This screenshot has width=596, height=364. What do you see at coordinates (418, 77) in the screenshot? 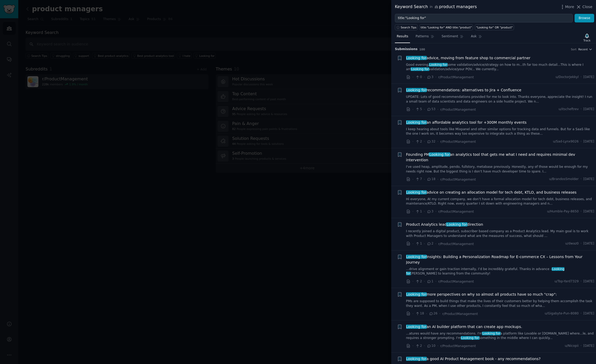
I see `span: 0` at bounding box center [418, 77].